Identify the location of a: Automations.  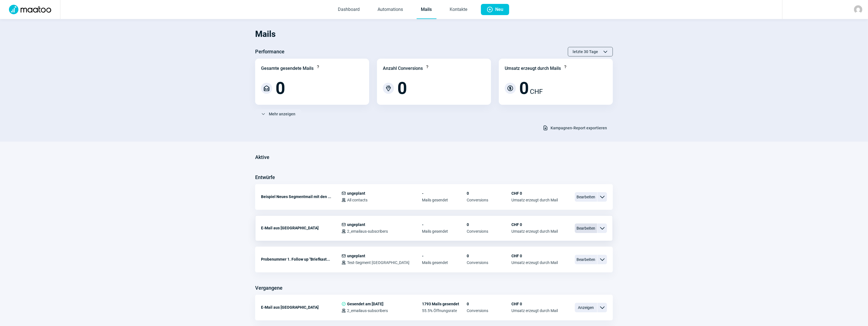
(390, 10).